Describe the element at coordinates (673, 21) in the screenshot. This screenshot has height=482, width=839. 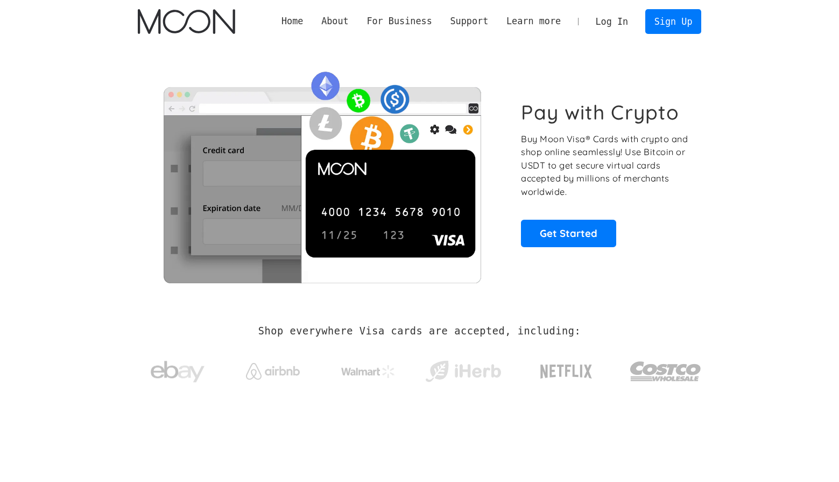
I see `a: Sign Up` at that location.